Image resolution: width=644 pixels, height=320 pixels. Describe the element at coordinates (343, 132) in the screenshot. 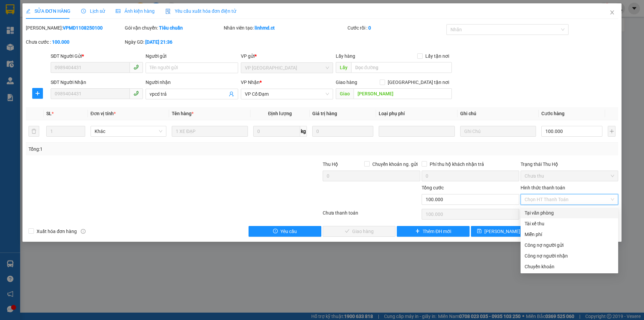

I see `input: 0` at that location.